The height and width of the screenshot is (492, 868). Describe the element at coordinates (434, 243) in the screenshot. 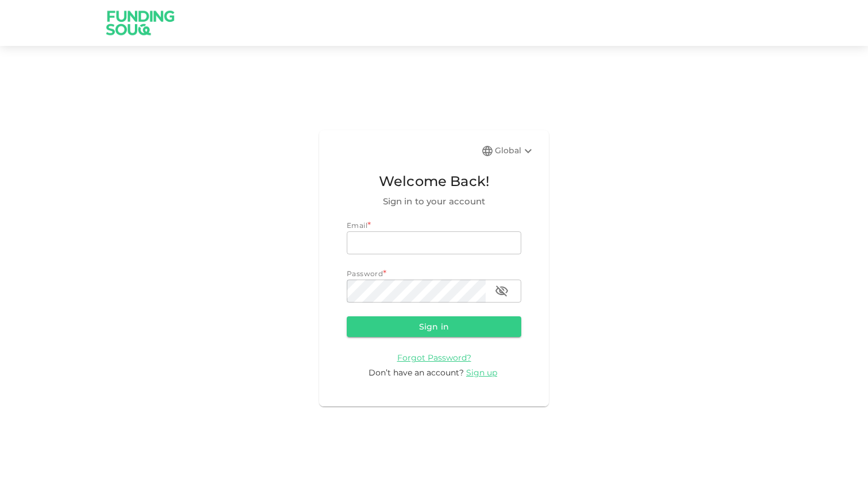

I see `div: email` at that location.